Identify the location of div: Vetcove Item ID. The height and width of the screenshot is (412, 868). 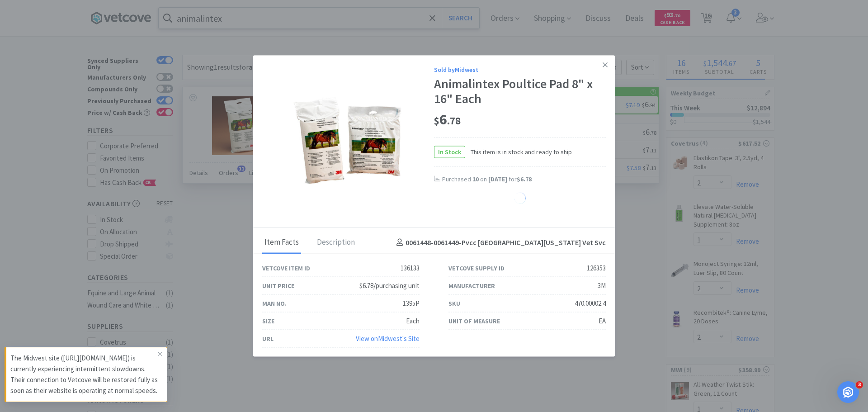
(286, 268).